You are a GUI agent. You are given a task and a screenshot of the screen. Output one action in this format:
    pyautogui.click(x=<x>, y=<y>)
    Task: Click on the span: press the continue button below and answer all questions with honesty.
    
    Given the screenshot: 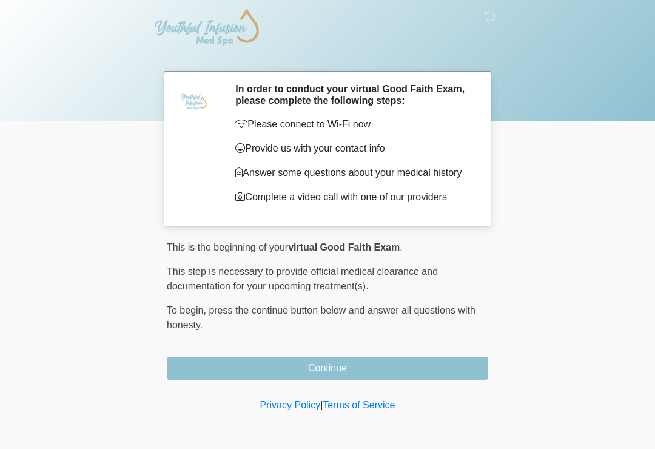 What is the action you would take?
    pyautogui.click(x=321, y=317)
    